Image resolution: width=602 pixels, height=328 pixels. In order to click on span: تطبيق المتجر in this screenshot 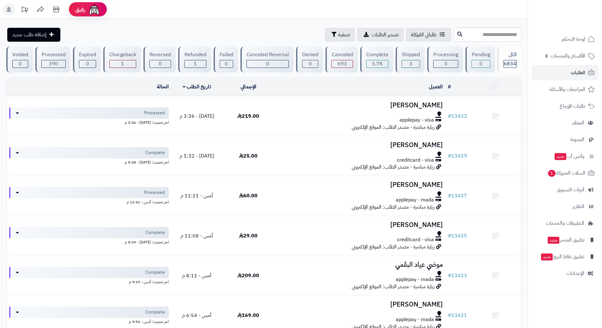, I will do `click(566, 240)`.